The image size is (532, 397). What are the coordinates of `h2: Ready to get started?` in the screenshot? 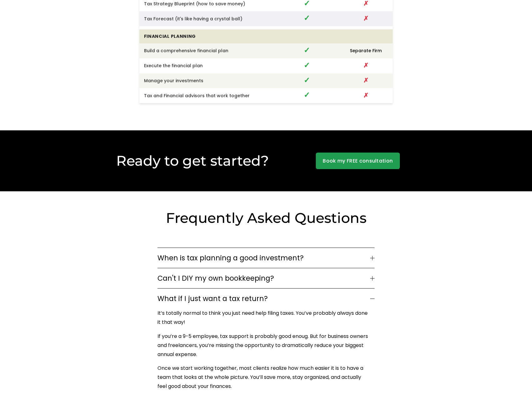 It's located at (192, 161).